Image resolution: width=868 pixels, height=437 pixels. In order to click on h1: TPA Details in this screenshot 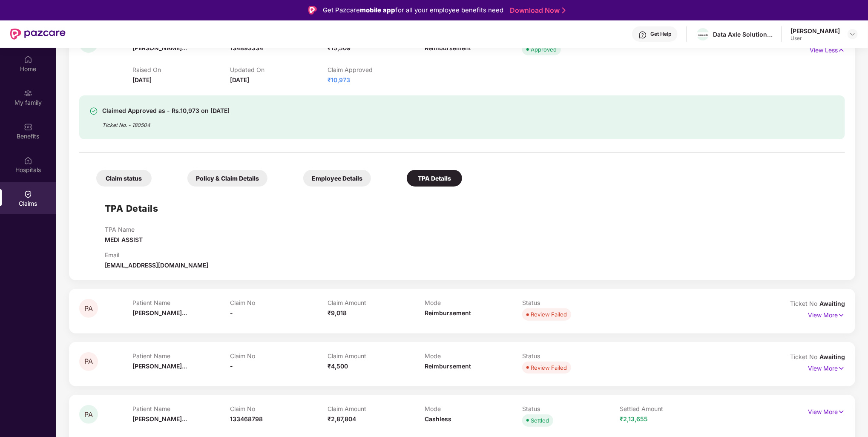, I will do `click(131, 208)`.